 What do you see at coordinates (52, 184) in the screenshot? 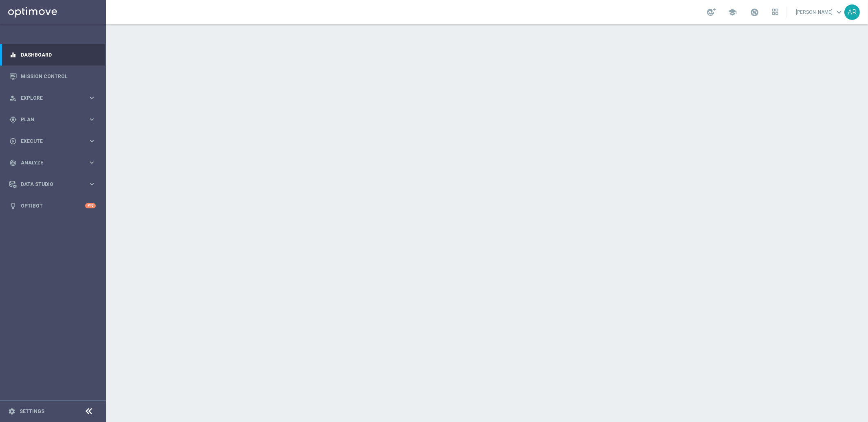
I see `button: Data Studio keyboard_arrow_right` at bounding box center [52, 184].